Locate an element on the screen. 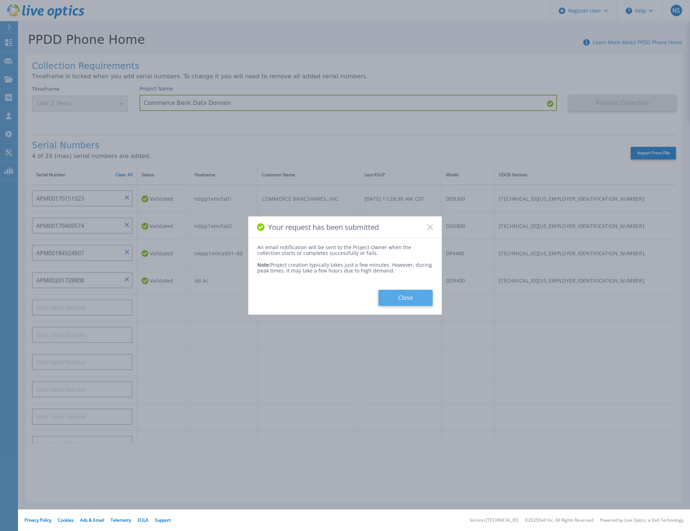 Image resolution: width=690 pixels, height=531 pixels. a: Telemetry is located at coordinates (121, 520).